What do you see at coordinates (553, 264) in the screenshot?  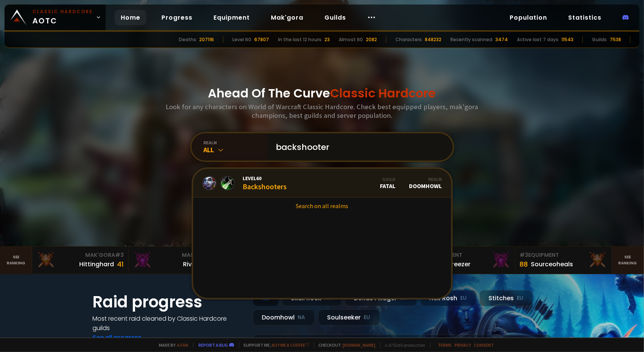 I see `div: Sourceoheals` at bounding box center [553, 264].